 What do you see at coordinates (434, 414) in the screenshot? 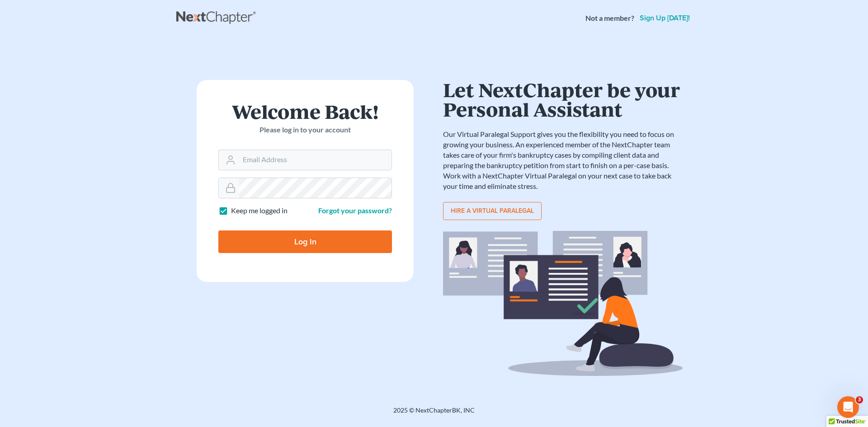
I see `div: 2025 © NextChapterBK, INC` at bounding box center [434, 414].